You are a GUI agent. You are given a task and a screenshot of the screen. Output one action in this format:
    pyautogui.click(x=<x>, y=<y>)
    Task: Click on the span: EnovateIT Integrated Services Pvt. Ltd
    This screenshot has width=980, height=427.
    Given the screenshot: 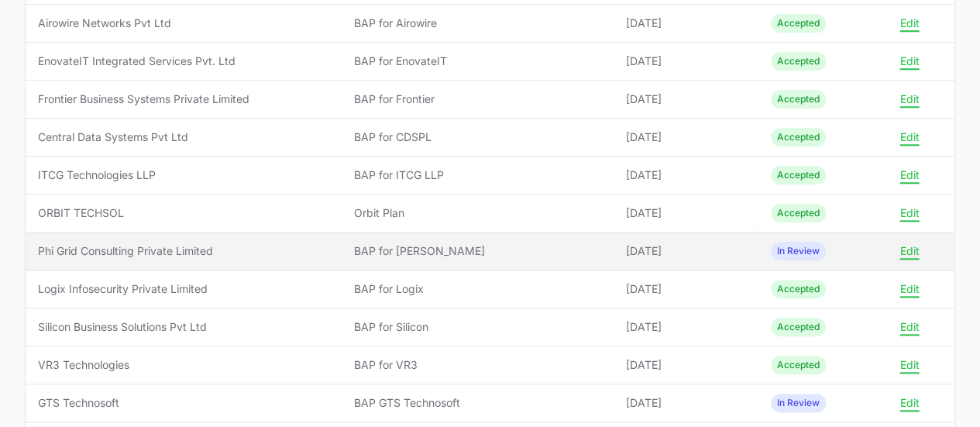 What is the action you would take?
    pyautogui.click(x=183, y=62)
    